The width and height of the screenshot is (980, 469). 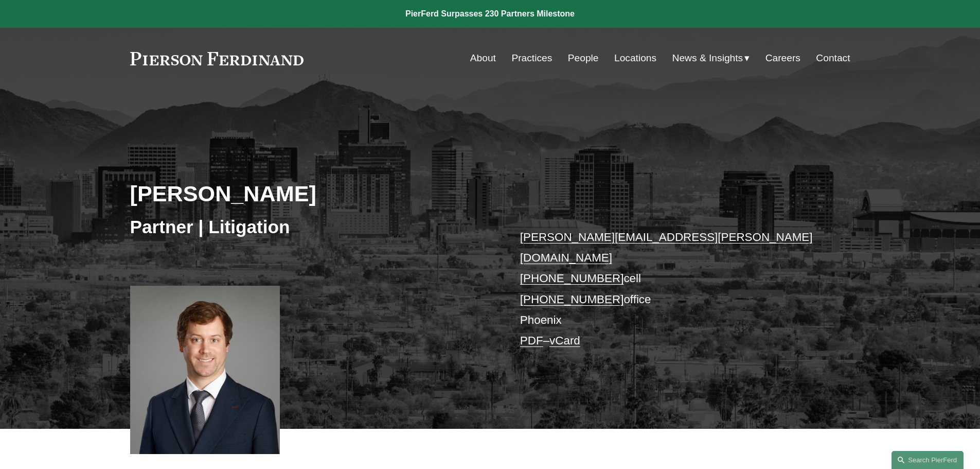 What do you see at coordinates (531, 340) in the screenshot?
I see `a: PDF` at bounding box center [531, 340].